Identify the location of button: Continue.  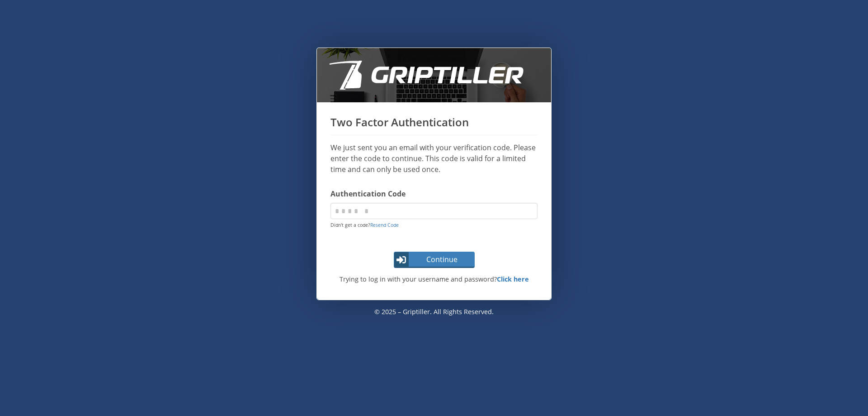
(434, 260).